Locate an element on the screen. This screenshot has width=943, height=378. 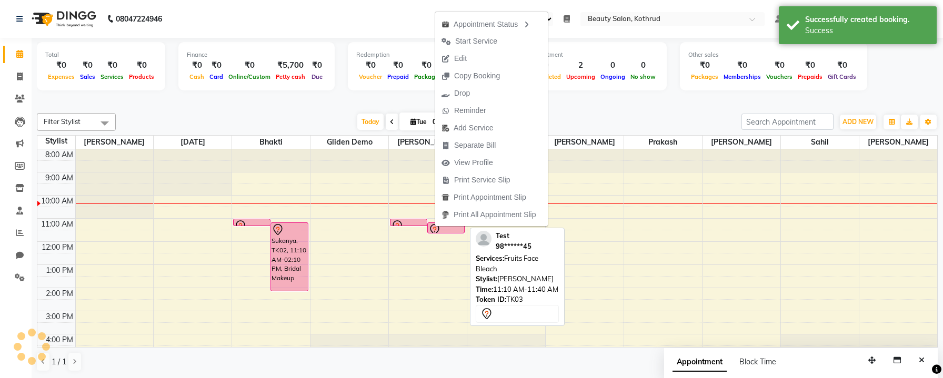
span: Token ID: is located at coordinates (491, 300).